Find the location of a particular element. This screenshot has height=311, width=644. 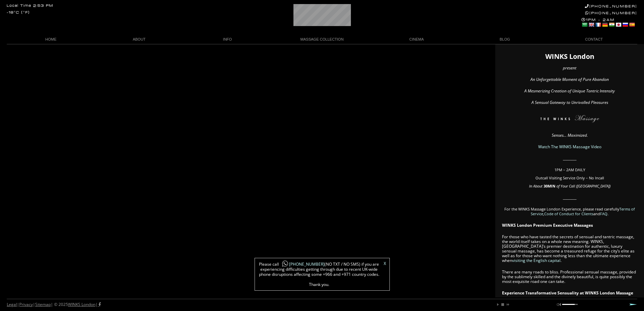

div: | | | © 2025 | is located at coordinates (54, 305).